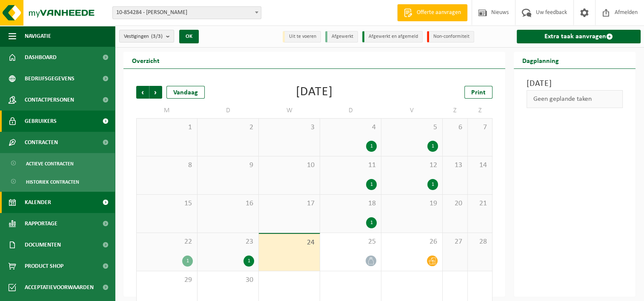  What do you see at coordinates (439, 13) in the screenshot?
I see `span: Offerte aanvragen` at bounding box center [439, 13].